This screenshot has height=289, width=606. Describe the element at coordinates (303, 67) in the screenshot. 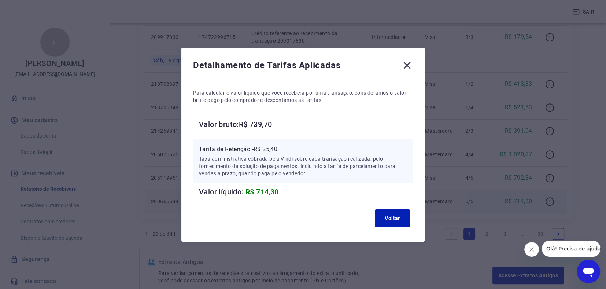

I see `div: Detalhamento de Tarifas Aplicadas` at that location.